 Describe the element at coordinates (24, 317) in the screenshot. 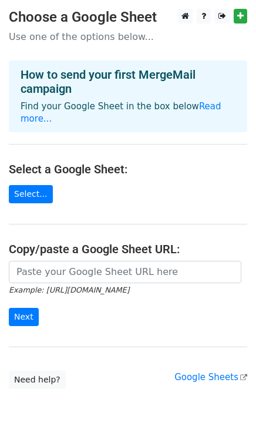

I see `input: Next` at that location.